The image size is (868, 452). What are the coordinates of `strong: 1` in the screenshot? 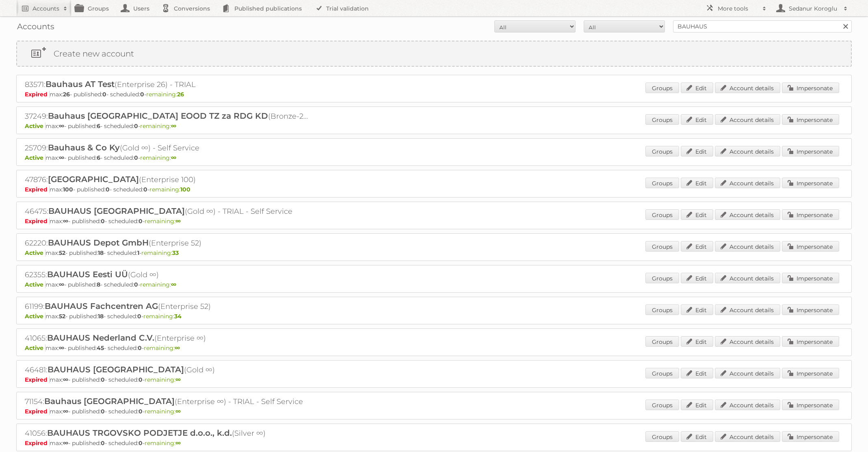 It's located at (138, 253).